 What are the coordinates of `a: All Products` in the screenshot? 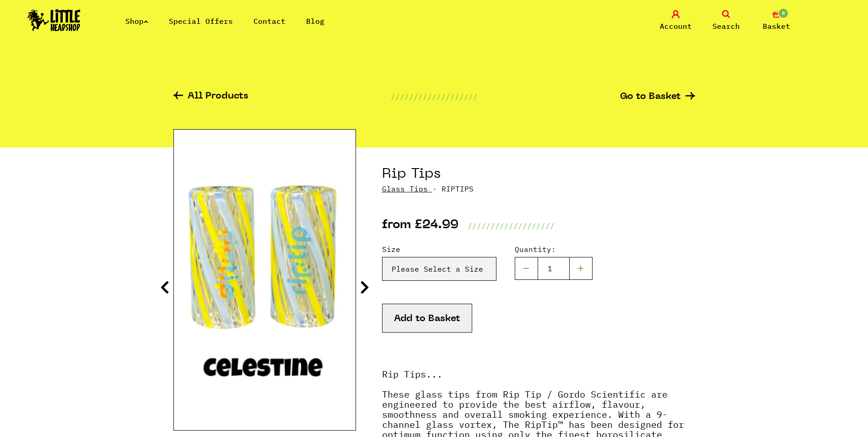 It's located at (211, 97).